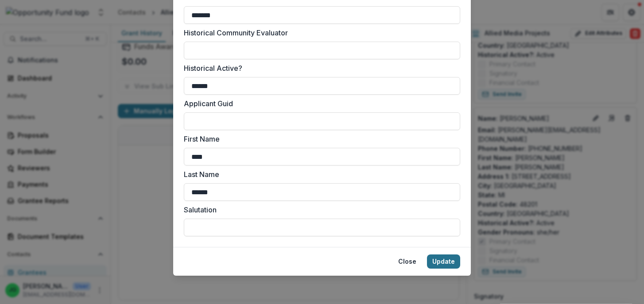  What do you see at coordinates (319, 210) in the screenshot?
I see `label: Salutation` at bounding box center [319, 210].